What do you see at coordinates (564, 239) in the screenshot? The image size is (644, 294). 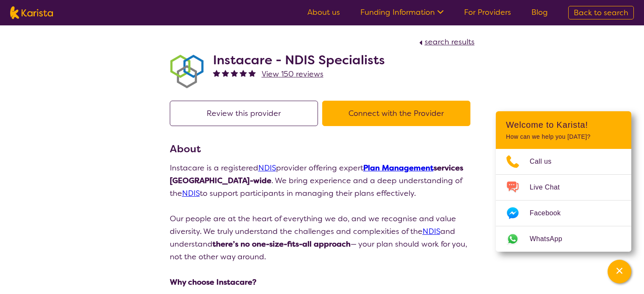 I see `a: Web link opens in a new tab.` at bounding box center [564, 239].